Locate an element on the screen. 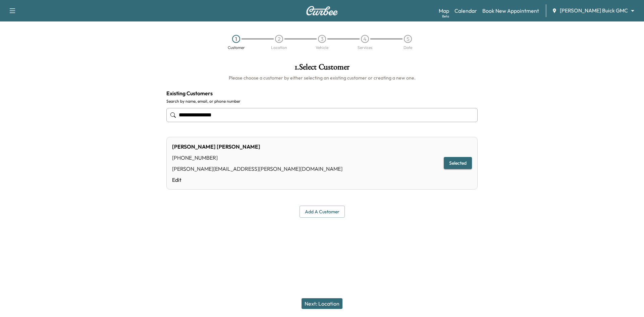 This screenshot has height=317, width=644. div: 5 is located at coordinates (408, 39).